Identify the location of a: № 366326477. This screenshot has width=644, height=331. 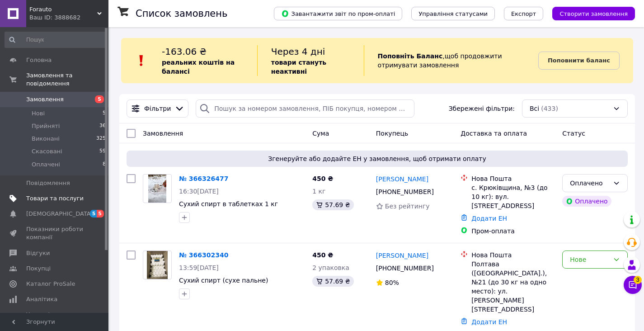
(203, 179).